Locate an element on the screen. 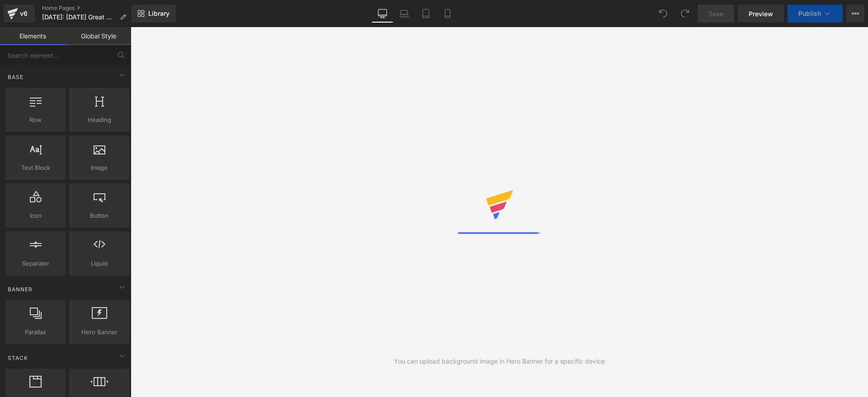 This screenshot has width=868, height=397. a: Preview is located at coordinates (761, 14).